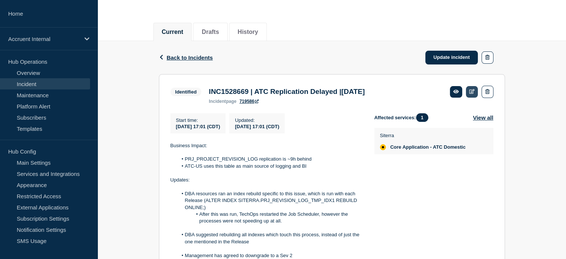 This screenshot has height=259, width=566. What do you see at coordinates (483, 117) in the screenshot?
I see `button: View all` at bounding box center [483, 117].